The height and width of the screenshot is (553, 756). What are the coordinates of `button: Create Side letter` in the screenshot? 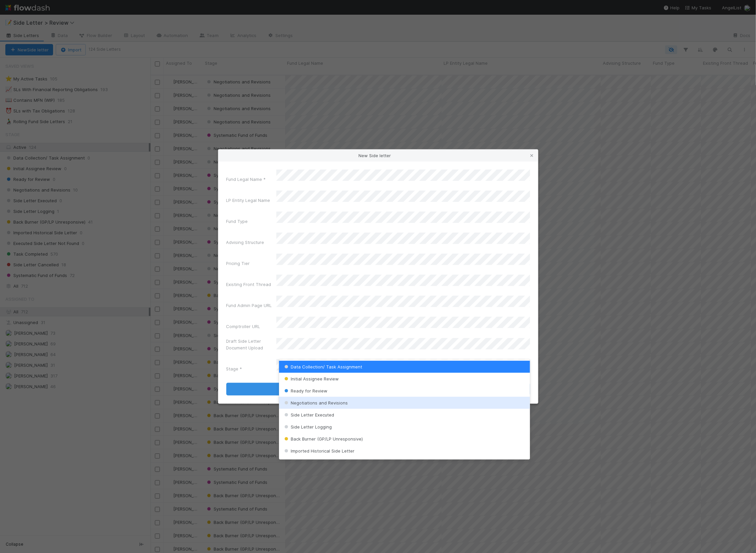 It's located at (378, 389).